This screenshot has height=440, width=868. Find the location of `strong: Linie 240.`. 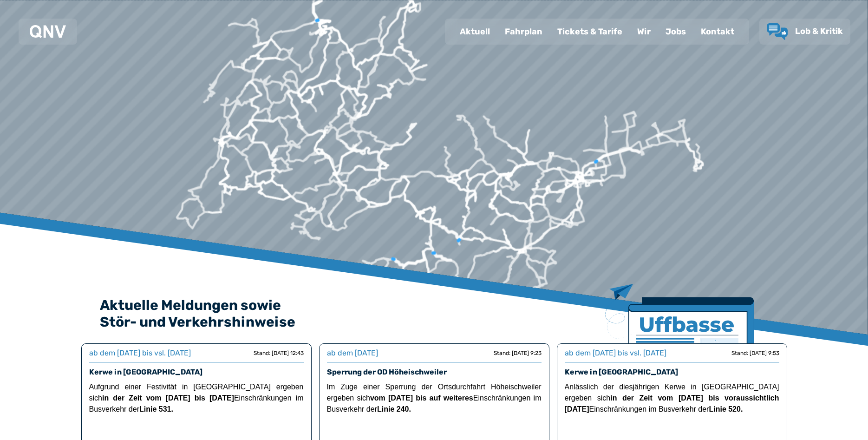

strong: Linie 240. is located at coordinates (394, 409).